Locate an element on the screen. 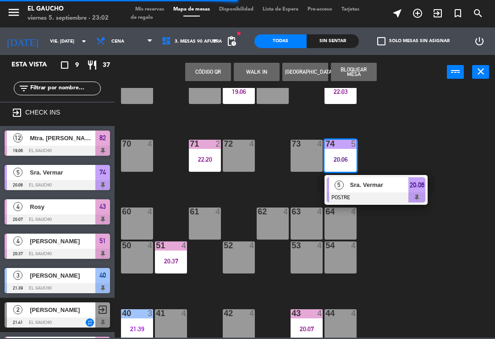  div: 61 is located at coordinates (190, 212).